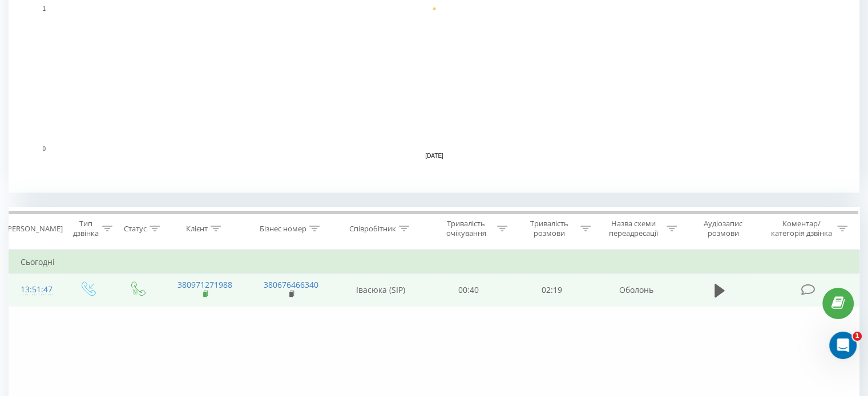  What do you see at coordinates (135, 229) in the screenshot?
I see `div: Статус` at bounding box center [135, 229].